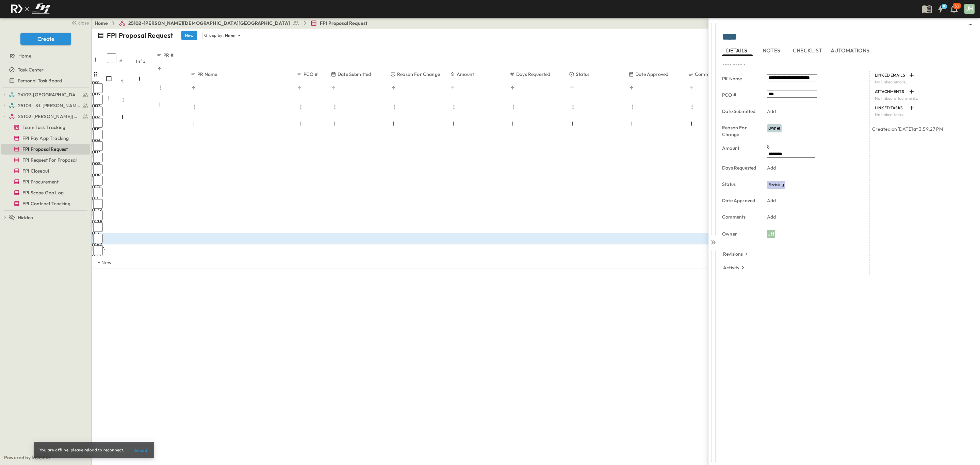 Image resolution: width=980 pixels, height=465 pixels. I want to click on p: LINKED TASKS, so click(890, 108).